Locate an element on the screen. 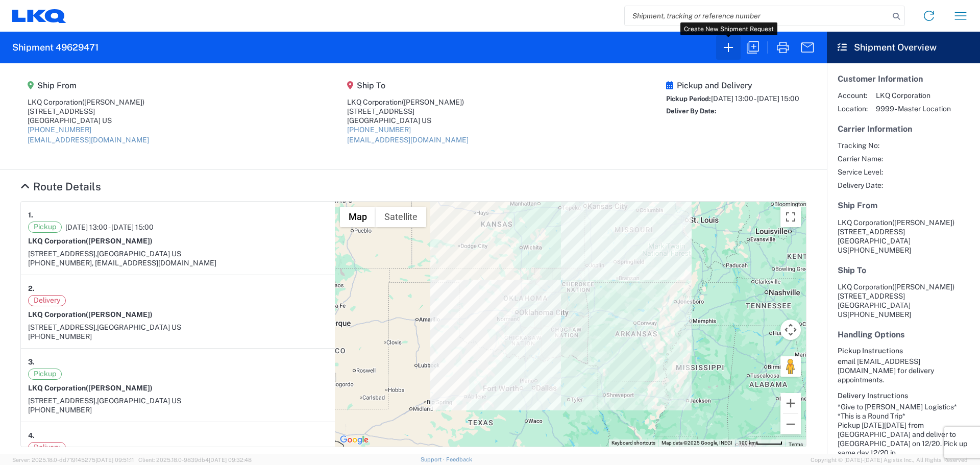 The image size is (980, 465). span: Deliver By Date: is located at coordinates (691, 111).